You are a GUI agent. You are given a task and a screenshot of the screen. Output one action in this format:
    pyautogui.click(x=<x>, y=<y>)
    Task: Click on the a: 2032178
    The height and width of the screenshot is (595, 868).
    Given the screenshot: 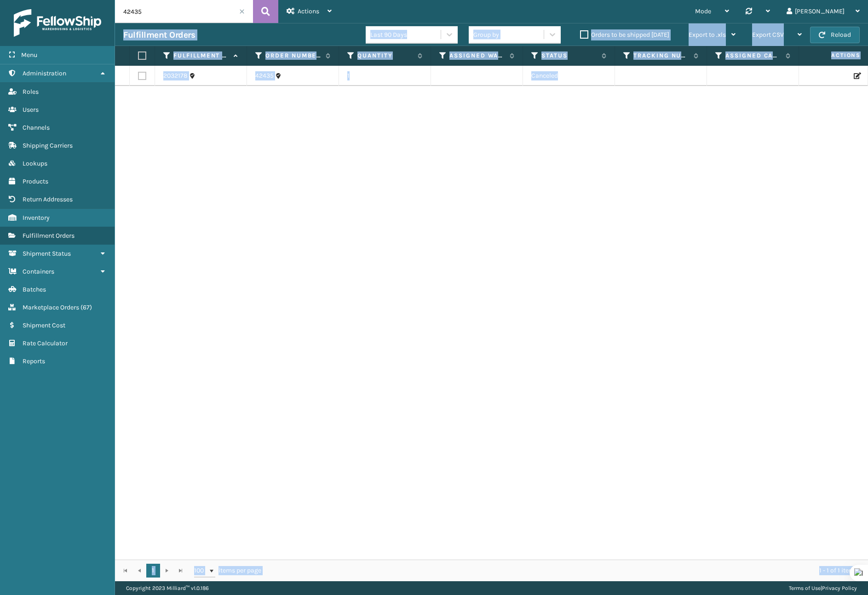 What is the action you would take?
    pyautogui.click(x=175, y=76)
    